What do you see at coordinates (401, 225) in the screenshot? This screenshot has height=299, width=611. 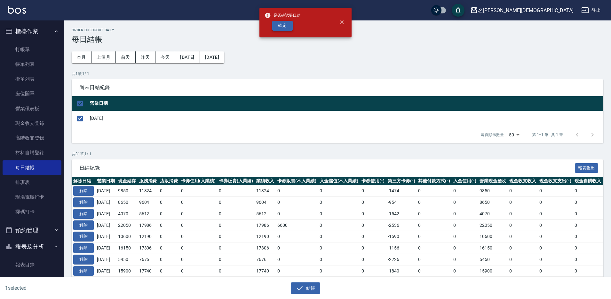 I see `td: -2536` at bounding box center [401, 225].